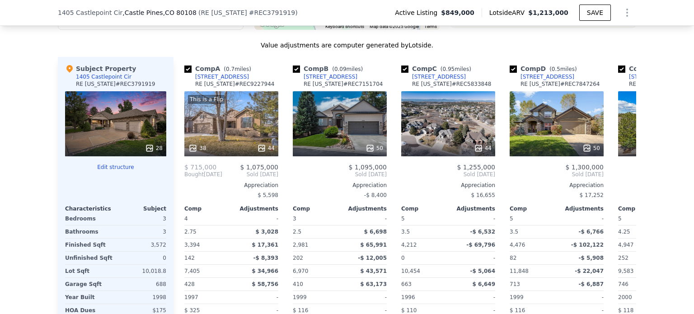 This screenshot has width=694, height=314. Describe the element at coordinates (483, 232) in the screenshot. I see `span: -$ 6,532` at that location.